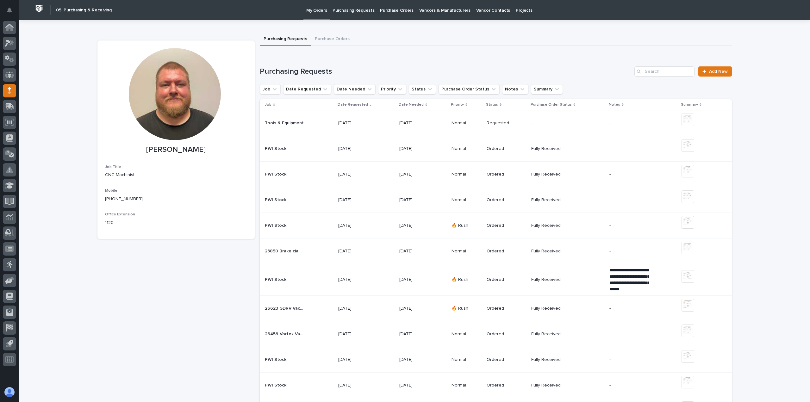  I want to click on p: Purchase Order Status, so click(551, 105).